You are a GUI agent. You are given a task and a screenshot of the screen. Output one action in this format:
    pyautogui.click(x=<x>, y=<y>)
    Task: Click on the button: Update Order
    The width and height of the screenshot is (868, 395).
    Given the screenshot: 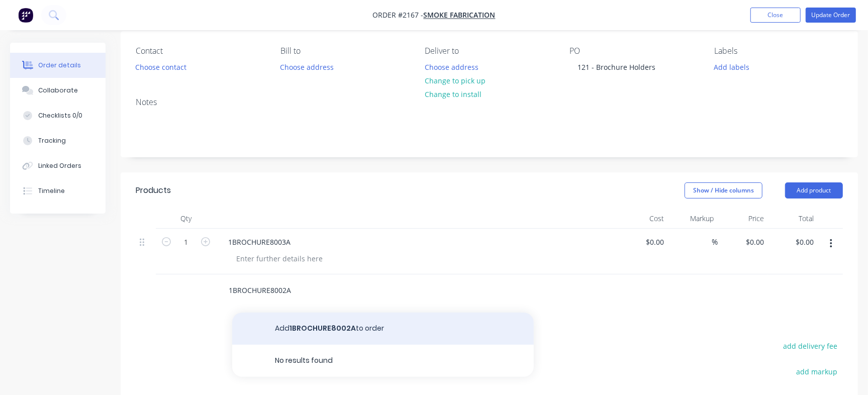 What is the action you would take?
    pyautogui.click(x=831, y=15)
    